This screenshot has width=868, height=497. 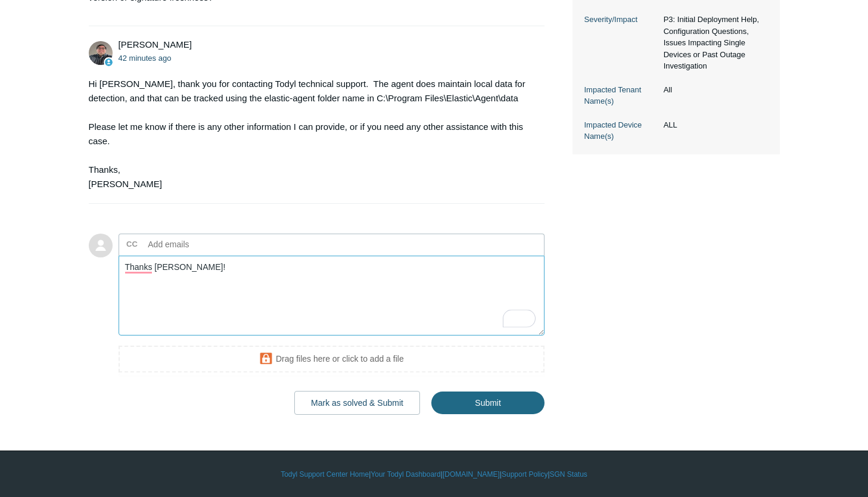 I want to click on a: Todyl Support Center Home, so click(x=325, y=474).